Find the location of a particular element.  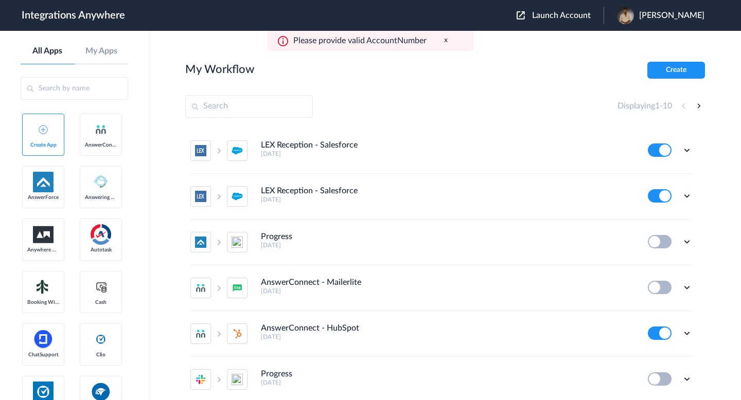

img: chatsupport-icon.svg is located at coordinates (43, 340).